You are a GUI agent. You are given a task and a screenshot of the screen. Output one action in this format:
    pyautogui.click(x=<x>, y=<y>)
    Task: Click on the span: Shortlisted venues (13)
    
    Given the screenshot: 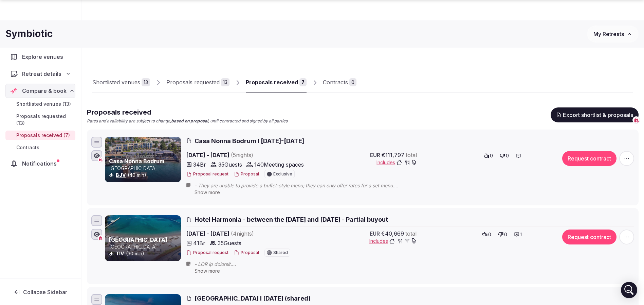 What is the action you would take?
    pyautogui.click(x=43, y=104)
    